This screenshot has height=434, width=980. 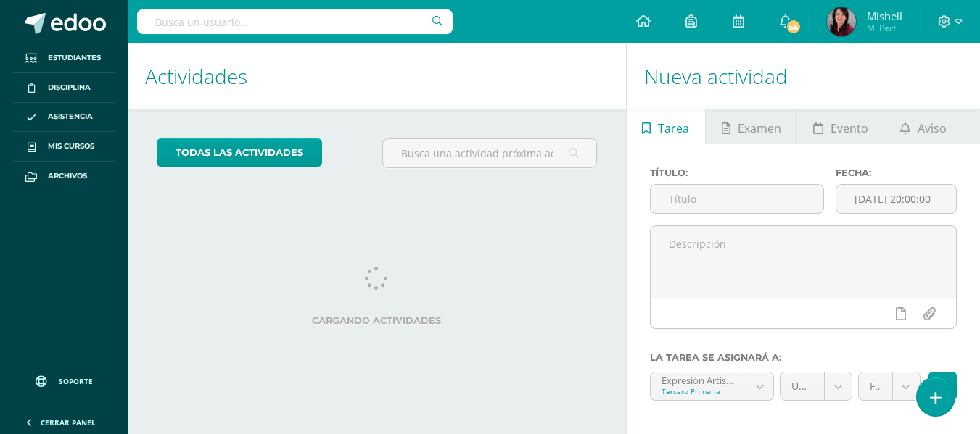 What do you see at coordinates (64, 118) in the screenshot?
I see `a: Asistencia` at bounding box center [64, 118].